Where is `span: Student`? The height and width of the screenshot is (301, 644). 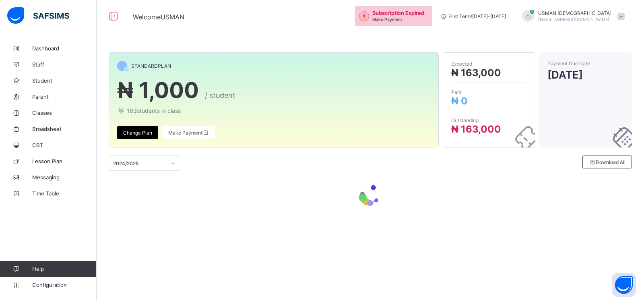
span: Student is located at coordinates (64, 81).